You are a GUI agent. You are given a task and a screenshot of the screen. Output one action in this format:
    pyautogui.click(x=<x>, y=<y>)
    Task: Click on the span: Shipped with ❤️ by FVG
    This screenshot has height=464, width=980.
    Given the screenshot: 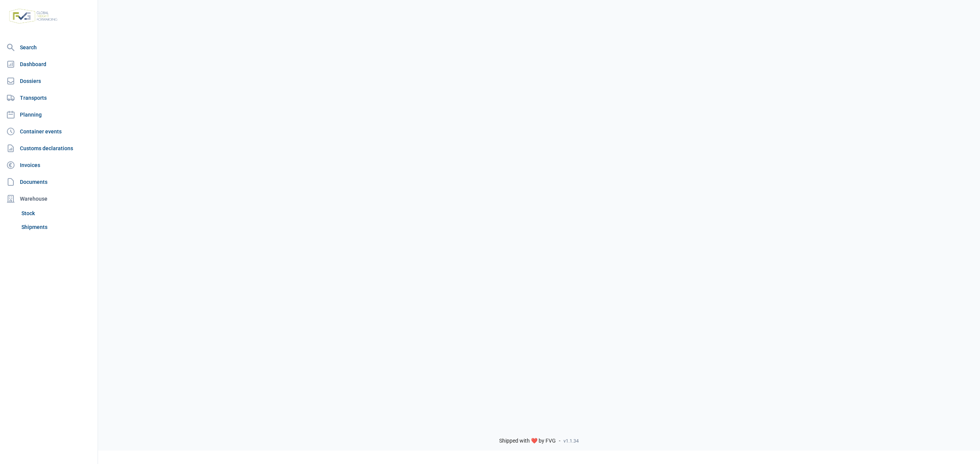 What is the action you would take?
    pyautogui.click(x=528, y=441)
    